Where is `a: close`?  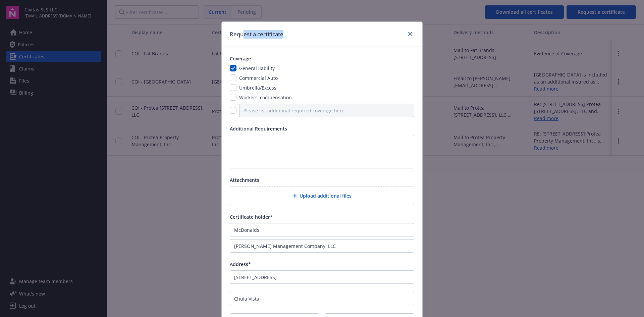
a: close is located at coordinates (410, 34).